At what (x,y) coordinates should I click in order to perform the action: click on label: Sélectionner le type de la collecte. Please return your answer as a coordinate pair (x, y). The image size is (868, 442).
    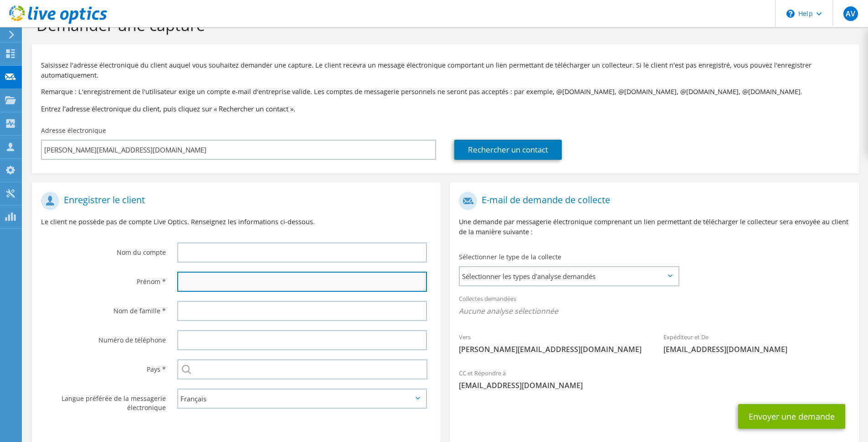
    Looking at the image, I should click on (510, 257).